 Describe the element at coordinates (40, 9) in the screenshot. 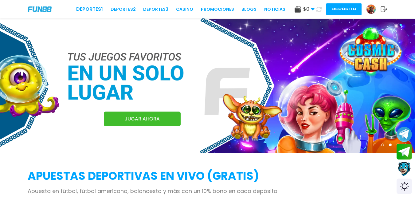

I see `img: Company Logo` at that location.